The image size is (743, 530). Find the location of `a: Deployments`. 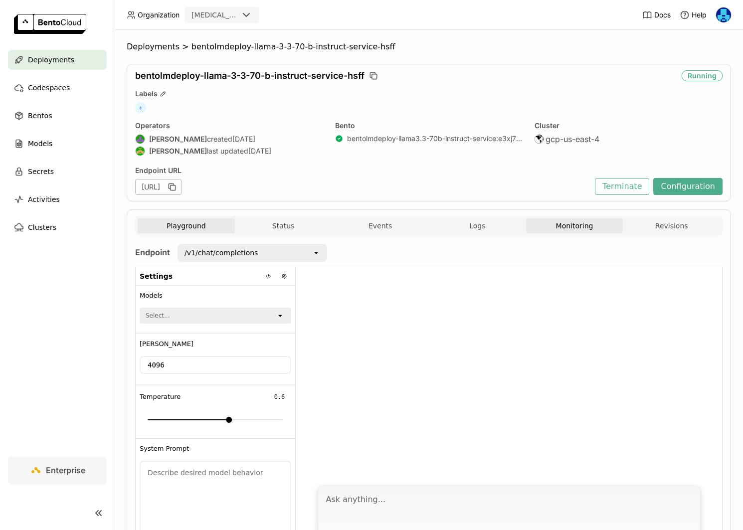

a: Deployments is located at coordinates (57, 60).